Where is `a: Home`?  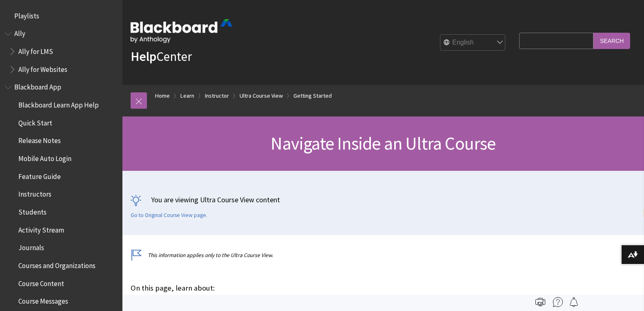 a: Home is located at coordinates (162, 95).